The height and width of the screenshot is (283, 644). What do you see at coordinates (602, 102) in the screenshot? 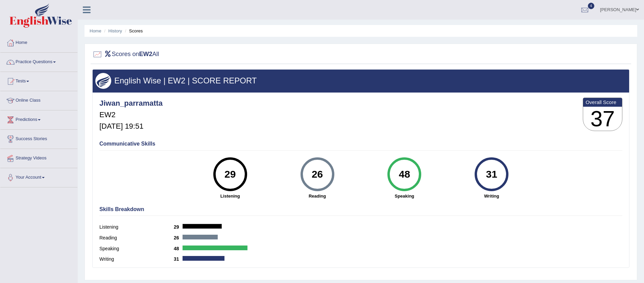
I see `b: Overall Score` at bounding box center [602, 102].